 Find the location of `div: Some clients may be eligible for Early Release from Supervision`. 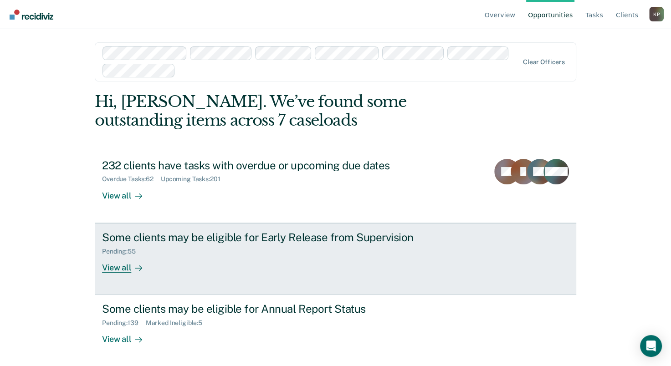

div: Some clients may be eligible for Early Release from Supervision is located at coordinates (262, 237).